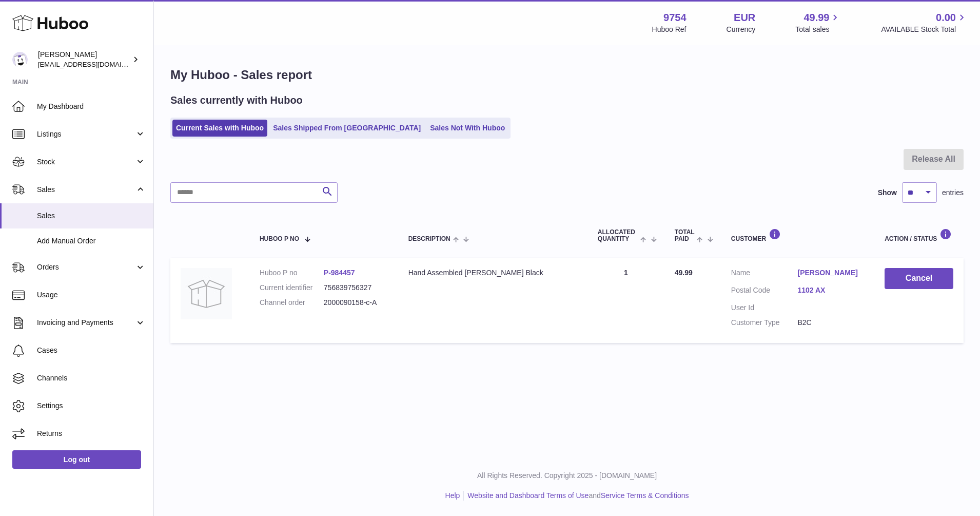  I want to click on span: Description, so click(430, 239).